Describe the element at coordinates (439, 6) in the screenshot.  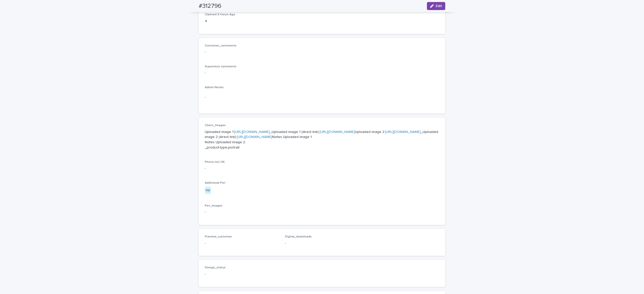
I see `span: Edit` at that location.